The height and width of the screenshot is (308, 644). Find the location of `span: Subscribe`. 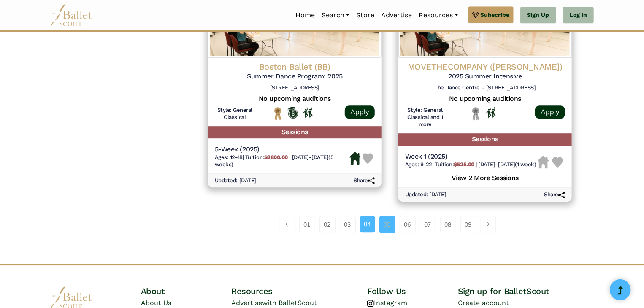

span: Subscribe is located at coordinates (495, 15).